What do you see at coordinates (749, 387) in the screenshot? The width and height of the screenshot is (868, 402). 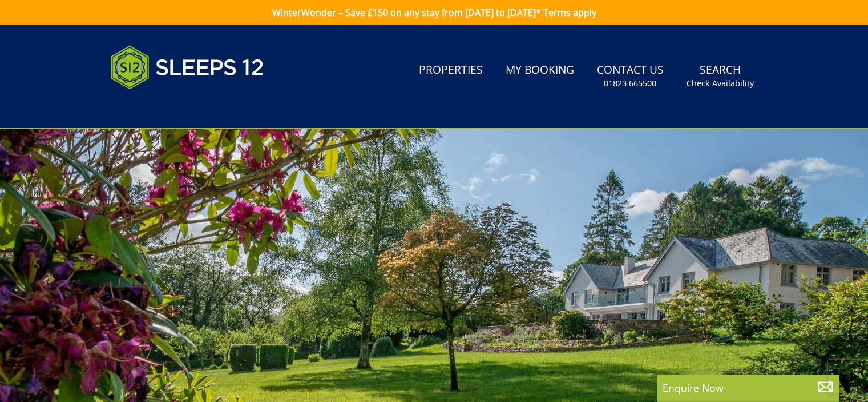 I see `p: Enquire Now` at bounding box center [749, 387].